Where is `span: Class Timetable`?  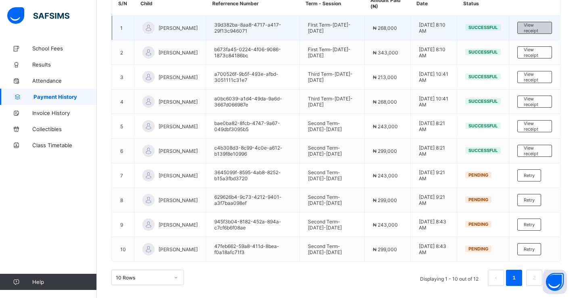 span: Class Timetable is located at coordinates (65, 145).